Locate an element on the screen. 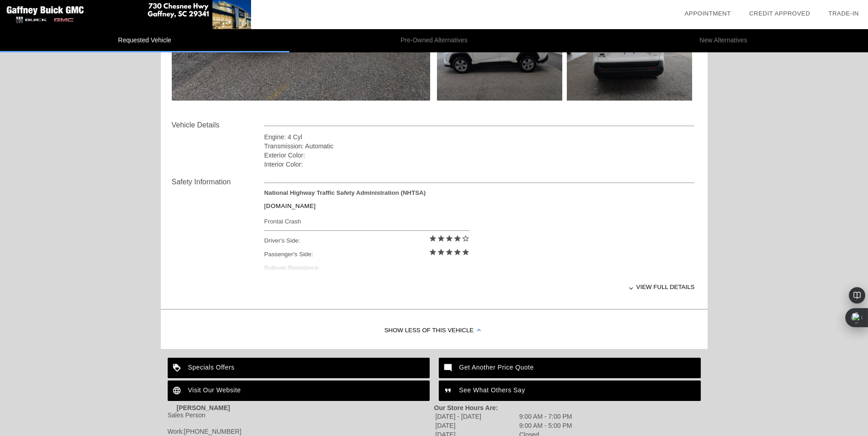 This screenshot has width=868, height=436. div: Safety Information is located at coordinates (218, 182).